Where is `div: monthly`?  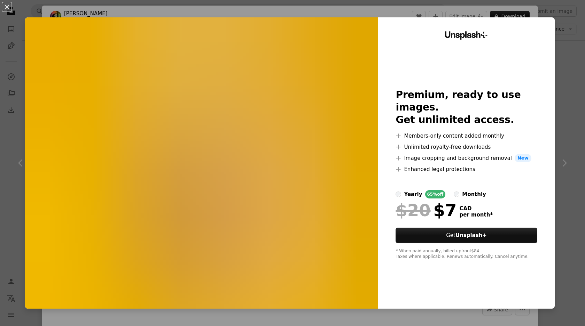 div: monthly is located at coordinates (474, 195).